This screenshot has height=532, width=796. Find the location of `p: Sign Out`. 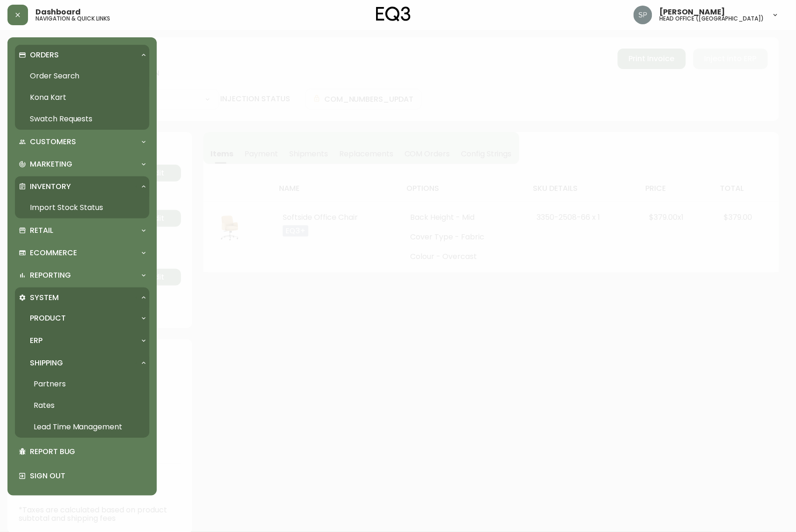

p: Sign Out is located at coordinates (88, 475).